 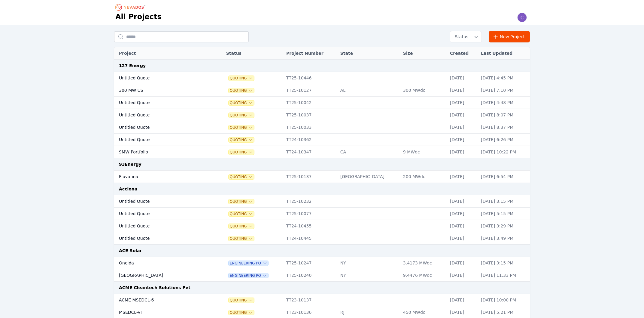 I want to click on td: 9.4476 MWdc, so click(x=424, y=275).